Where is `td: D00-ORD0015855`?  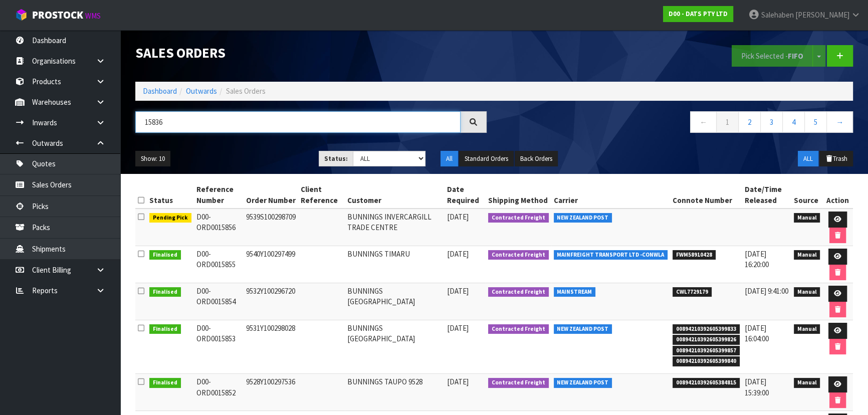
td: D00-ORD0015855 is located at coordinates (218, 264).